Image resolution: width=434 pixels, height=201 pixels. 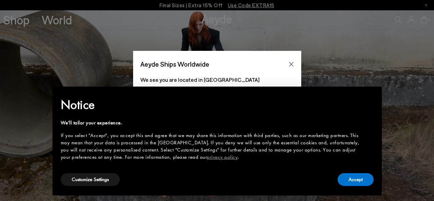 What do you see at coordinates (212, 123) in the screenshot?
I see `div: We'll tailor your experience.` at bounding box center [212, 123].